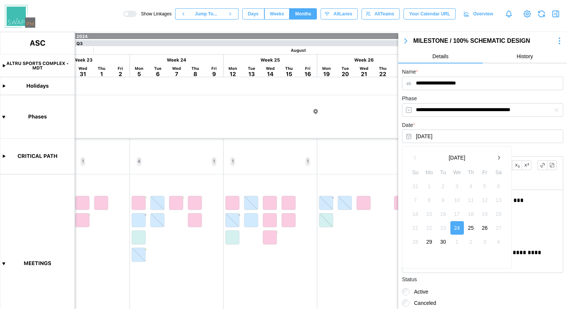  I want to click on th: Mo, so click(429, 173).